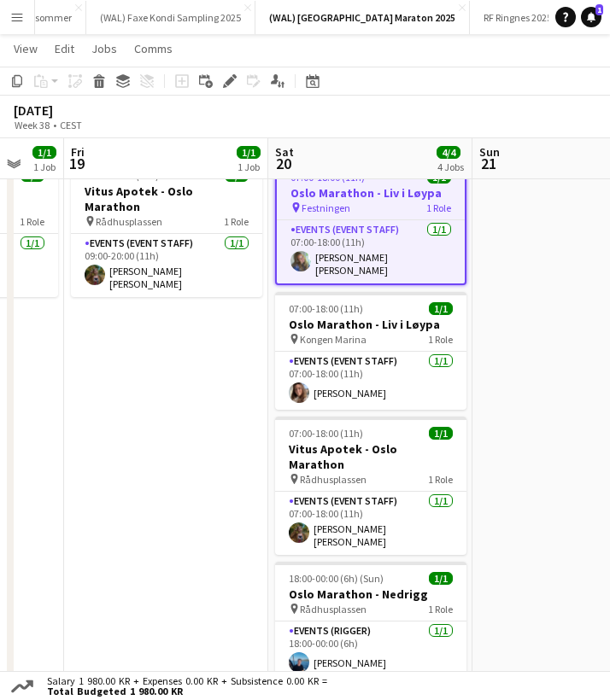 The height and width of the screenshot is (700, 610). I want to click on a: View, so click(26, 48).